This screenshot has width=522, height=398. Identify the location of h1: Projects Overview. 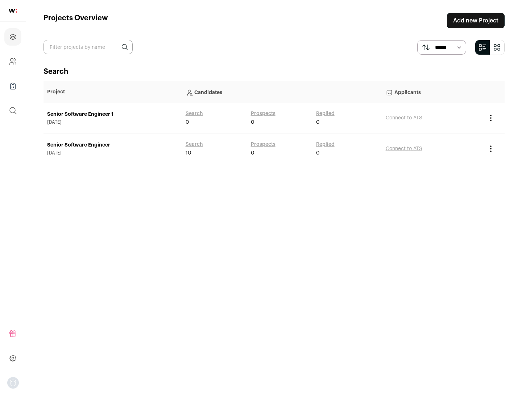
(76, 21).